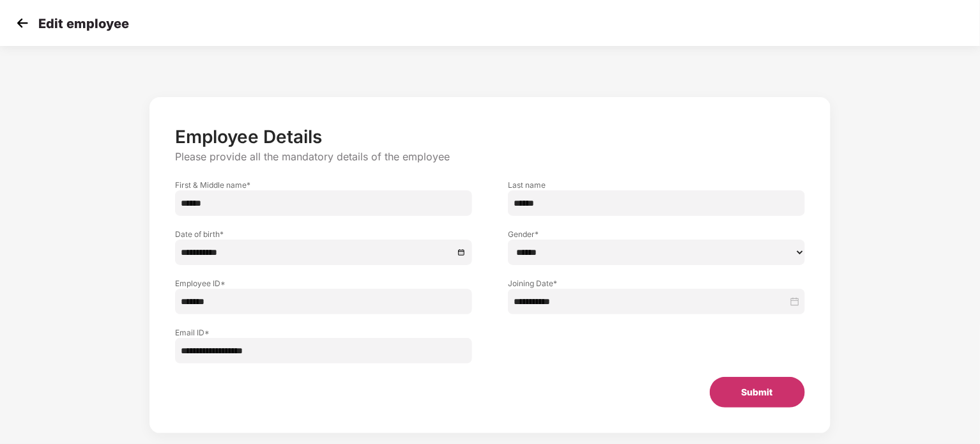 The image size is (980, 444). Describe the element at coordinates (656, 184) in the screenshot. I see `label: Last name` at that location.